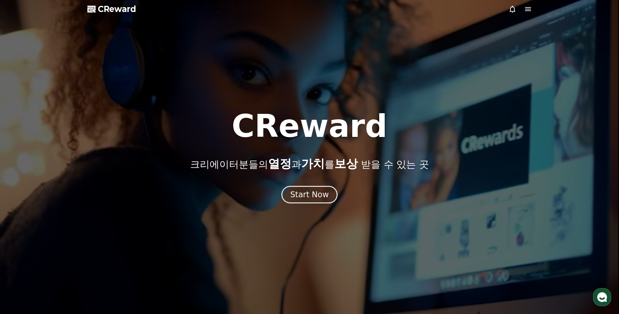  Describe the element at coordinates (309, 164) in the screenshot. I see `p: 크리에이터분들의 과 를 받을 수 있는 곳` at that location.